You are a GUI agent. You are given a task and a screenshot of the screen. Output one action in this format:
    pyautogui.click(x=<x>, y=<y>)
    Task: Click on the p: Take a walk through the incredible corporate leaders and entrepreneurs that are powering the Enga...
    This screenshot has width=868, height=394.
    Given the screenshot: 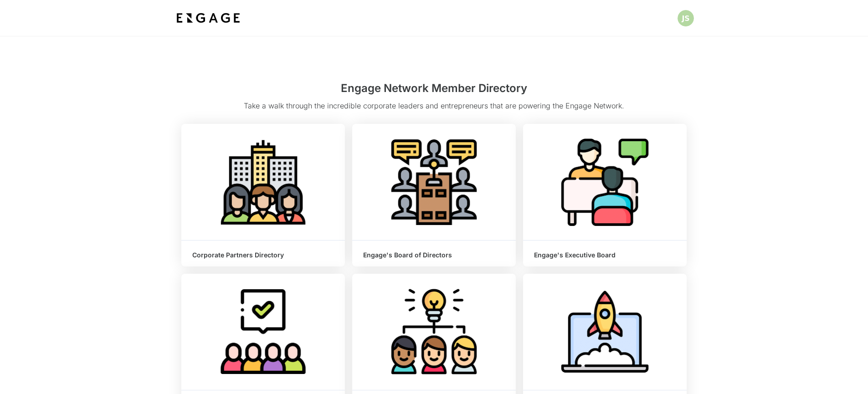 What is the action you would take?
    pyautogui.click(x=434, y=108)
    